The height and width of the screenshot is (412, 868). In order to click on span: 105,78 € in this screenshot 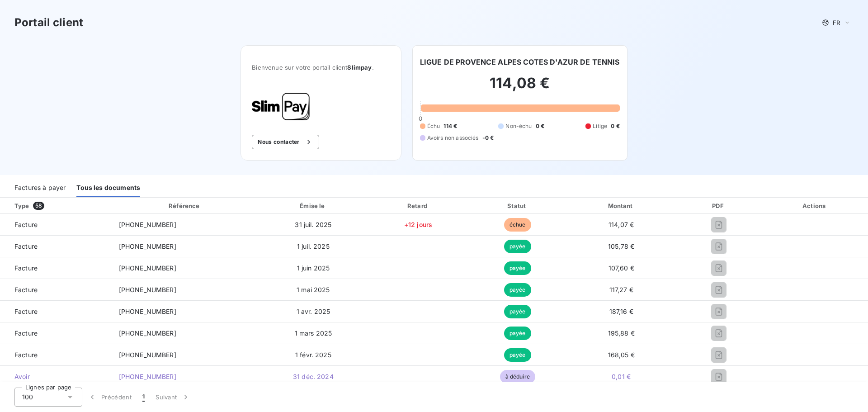, I will do `click(621, 246)`.